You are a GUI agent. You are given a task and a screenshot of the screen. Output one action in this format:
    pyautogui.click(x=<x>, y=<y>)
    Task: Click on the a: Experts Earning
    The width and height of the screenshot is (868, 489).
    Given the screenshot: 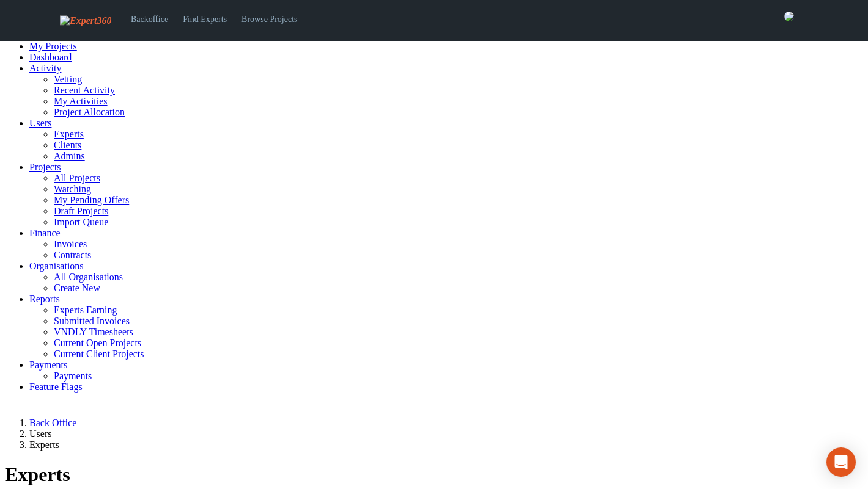 What is the action you would take?
    pyautogui.click(x=86, y=310)
    